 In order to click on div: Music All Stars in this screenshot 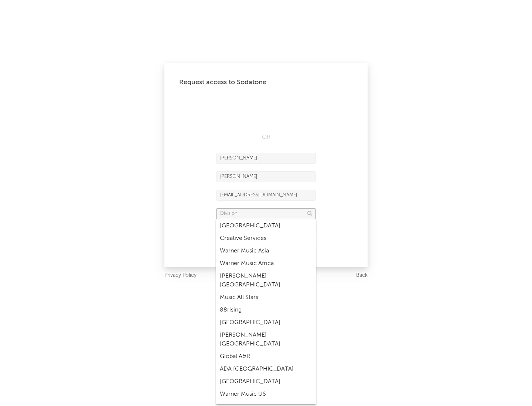, I will do `click(266, 297)`.